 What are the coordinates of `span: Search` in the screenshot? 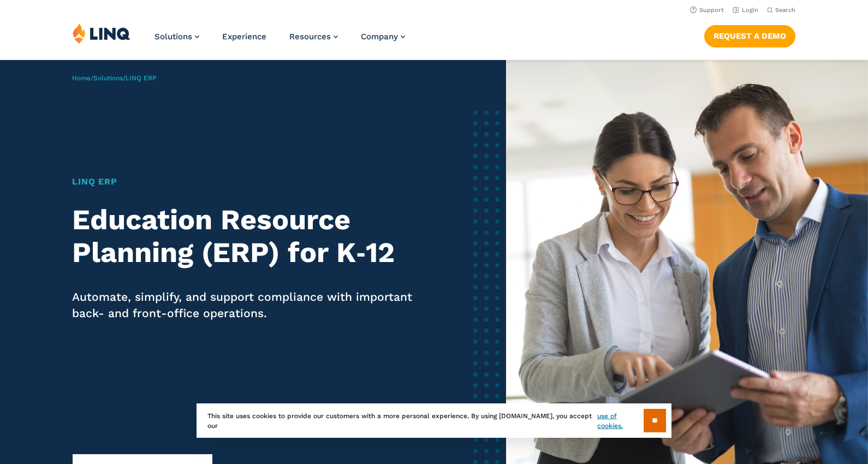 It's located at (785, 10).